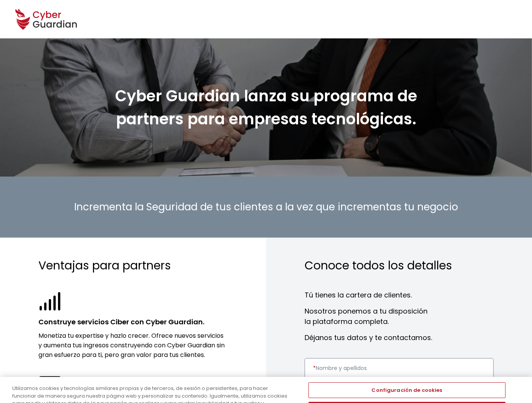 Image resolution: width=532 pixels, height=403 pixels. I want to click on h3: Conoce todos los detalles, so click(399, 265).